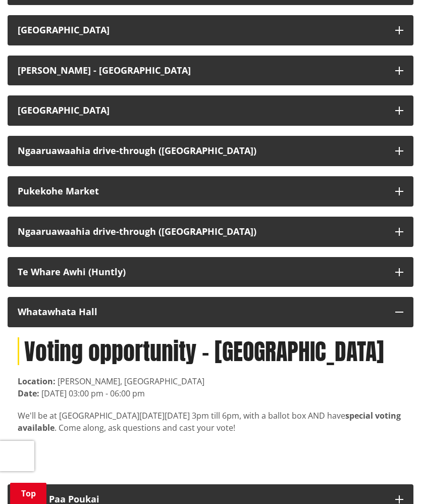 This screenshot has height=504, width=421. I want to click on button: Te Whare Awhi (Huntly), so click(210, 272).